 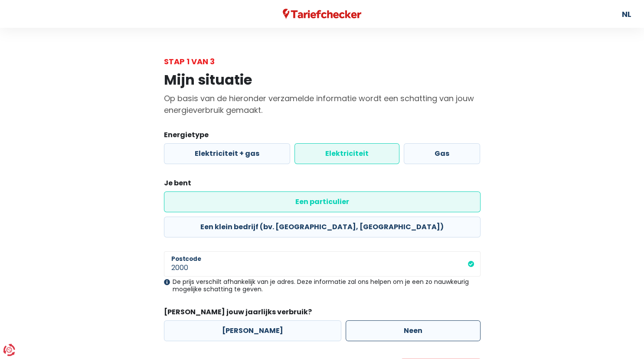 I want to click on label: Elektriciteit, so click(x=347, y=154).